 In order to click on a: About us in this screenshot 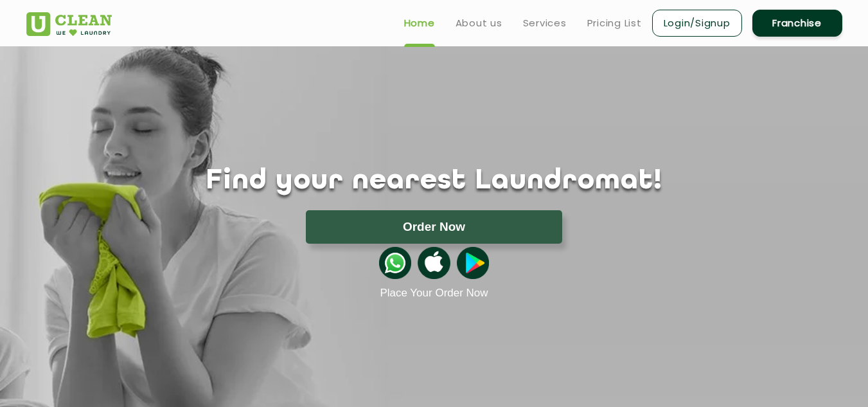, I will do `click(478, 23)`.